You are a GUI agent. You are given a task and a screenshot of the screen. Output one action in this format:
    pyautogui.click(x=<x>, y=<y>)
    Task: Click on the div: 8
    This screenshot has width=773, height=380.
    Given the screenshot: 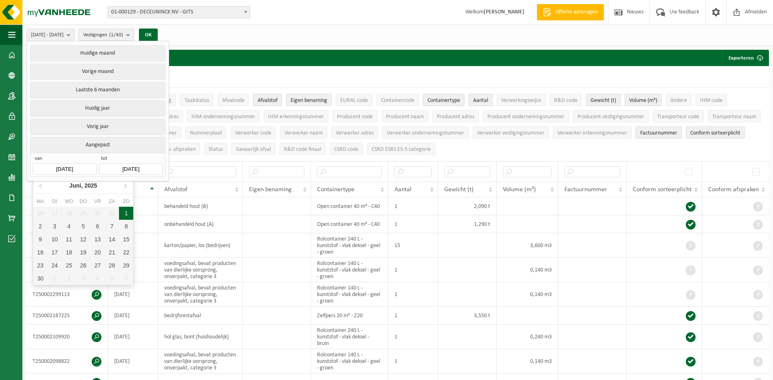 What is the action you would take?
    pyautogui.click(x=126, y=226)
    